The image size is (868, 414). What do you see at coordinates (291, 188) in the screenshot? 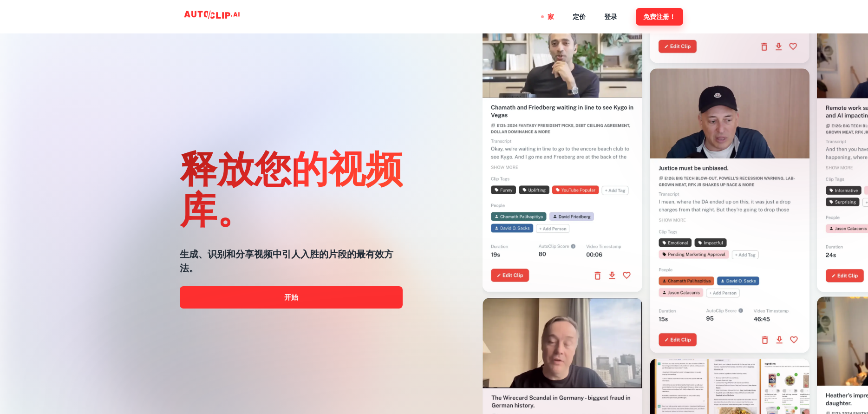
I see `font: 释放您的视频库。` at bounding box center [291, 188].